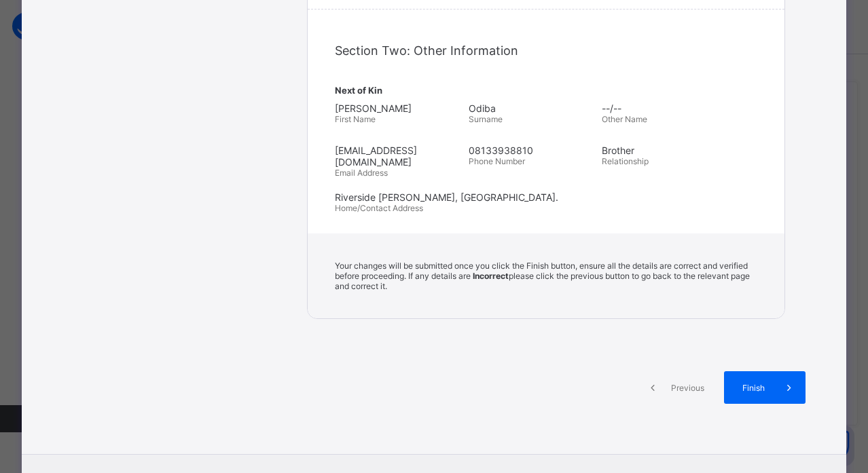 The image size is (868, 473). I want to click on span: Phone Number, so click(496, 161).